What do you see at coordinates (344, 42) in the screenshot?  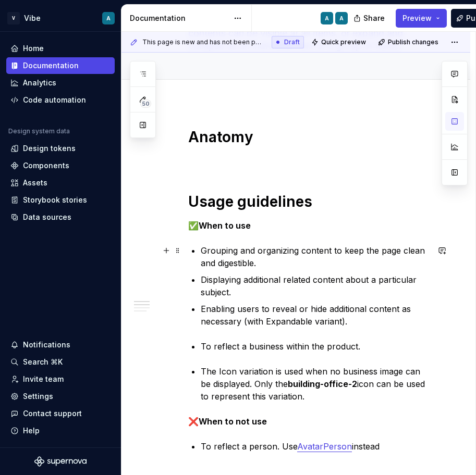 I see `span: Quick preview` at bounding box center [344, 42].